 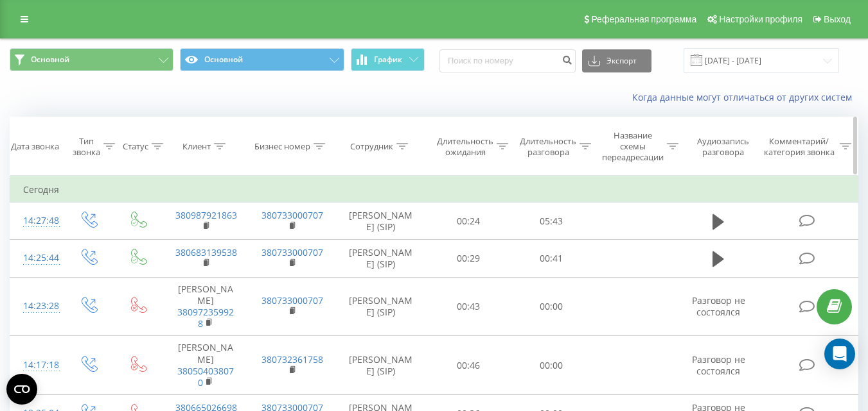 I want to click on td: 05:43, so click(x=551, y=221).